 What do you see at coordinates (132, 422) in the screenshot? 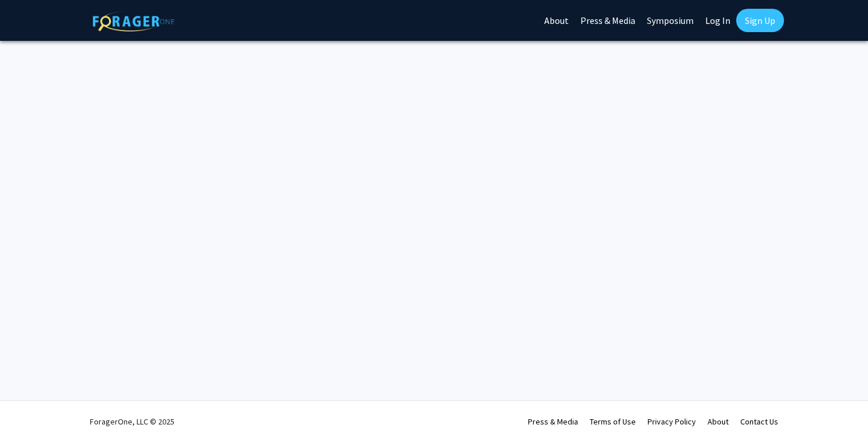
I see `div: ForagerOne, LLC © 2025` at bounding box center [132, 422].